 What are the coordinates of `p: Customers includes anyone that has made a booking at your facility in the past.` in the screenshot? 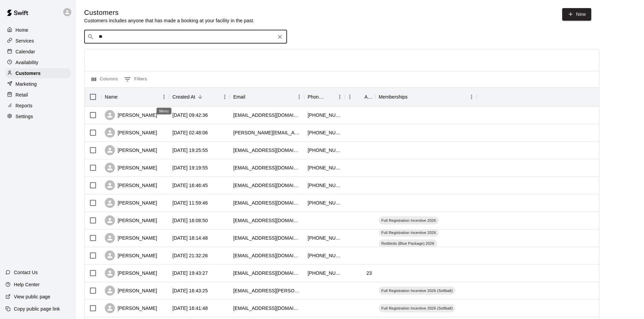 It's located at (169, 20).